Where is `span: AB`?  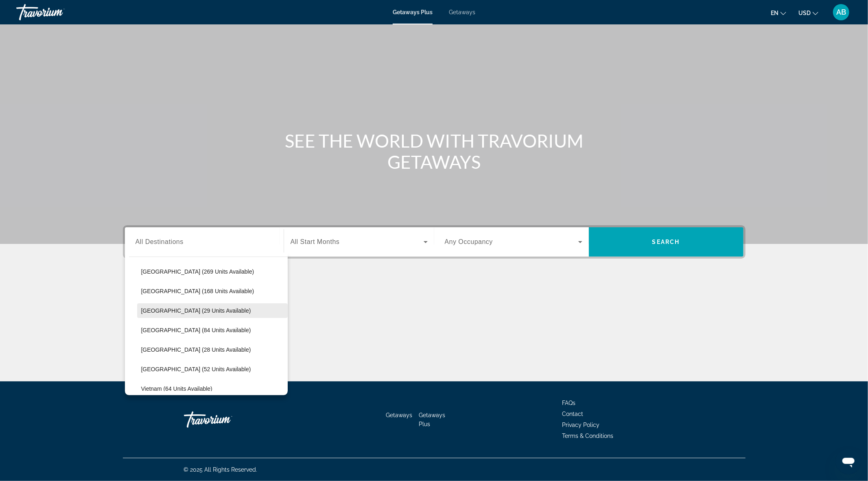
span: AB is located at coordinates (841, 12).